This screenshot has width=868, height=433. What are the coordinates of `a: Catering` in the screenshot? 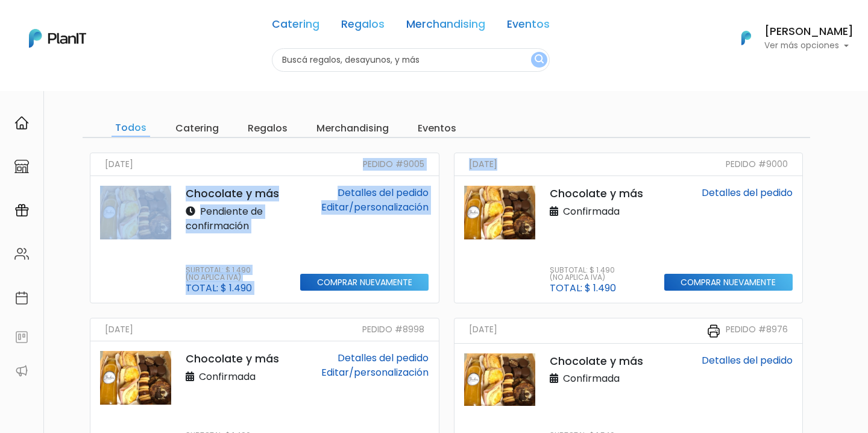 It's located at (295, 26).